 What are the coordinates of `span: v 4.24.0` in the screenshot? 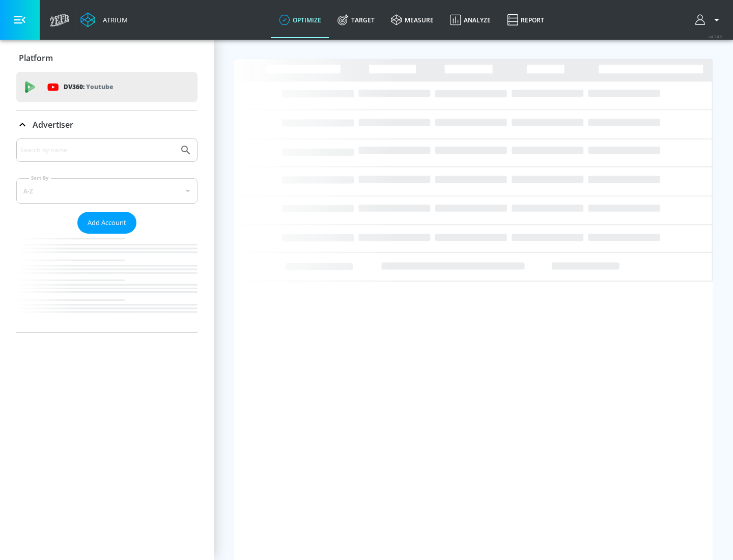 It's located at (716, 36).